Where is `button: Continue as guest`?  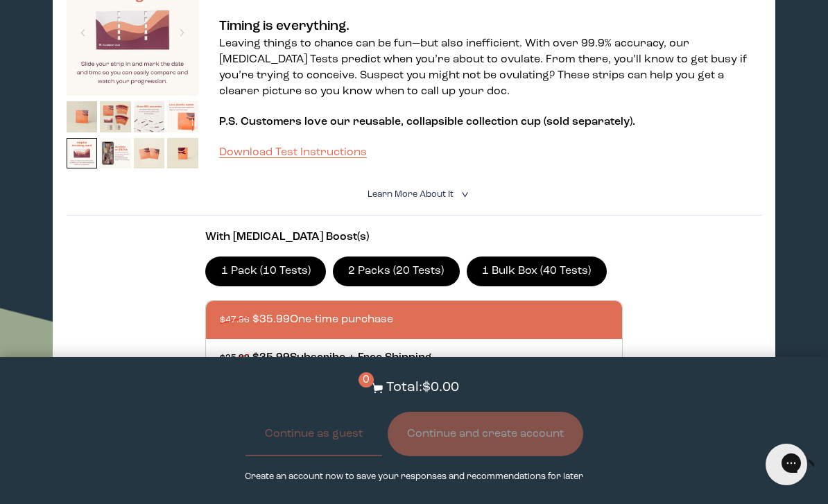 button: Continue as guest is located at coordinates (314, 434).